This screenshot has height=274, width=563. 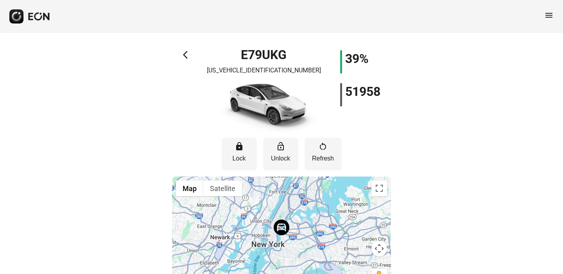 I want to click on img: car, so click(x=264, y=106).